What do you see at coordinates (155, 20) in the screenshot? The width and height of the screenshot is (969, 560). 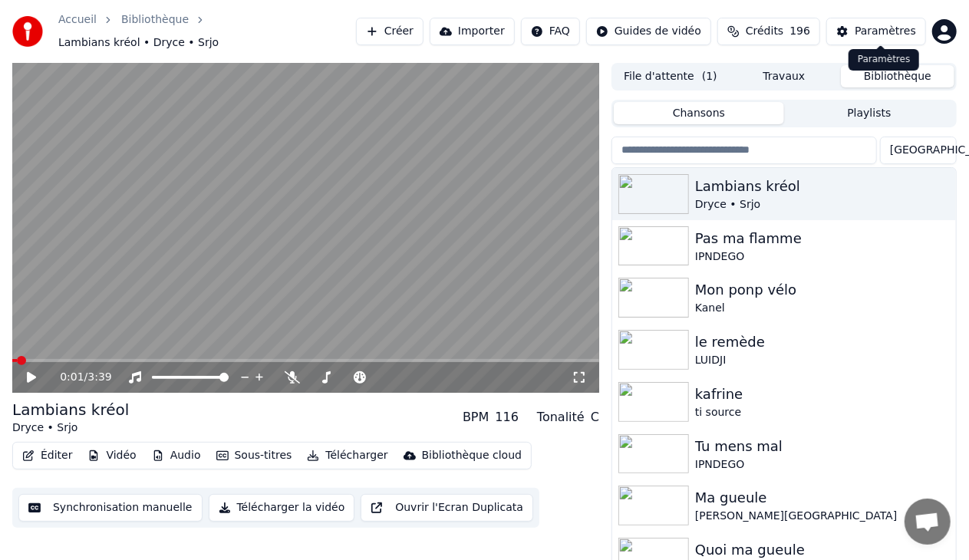 I see `a: Bibliothèque` at bounding box center [155, 20].